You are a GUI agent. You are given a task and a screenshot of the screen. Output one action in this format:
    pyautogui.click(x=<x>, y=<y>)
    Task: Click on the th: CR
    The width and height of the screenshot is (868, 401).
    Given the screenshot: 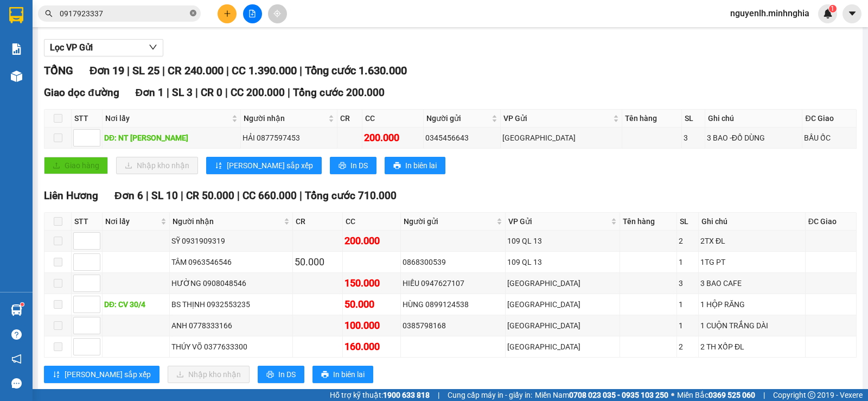 What is the action you would take?
    pyautogui.click(x=350, y=119)
    